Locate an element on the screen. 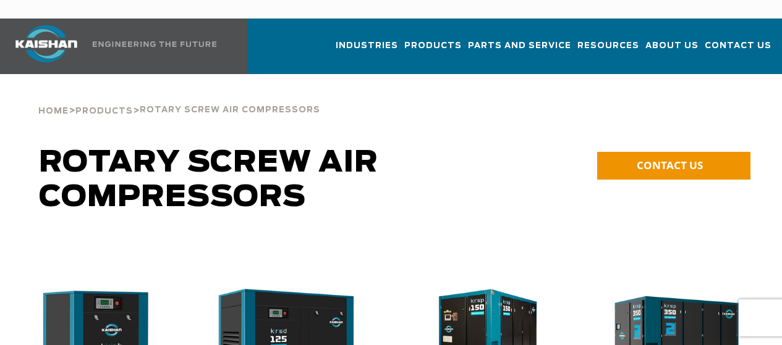 Image resolution: width=782 pixels, height=345 pixels. a: Industries is located at coordinates (366, 51).